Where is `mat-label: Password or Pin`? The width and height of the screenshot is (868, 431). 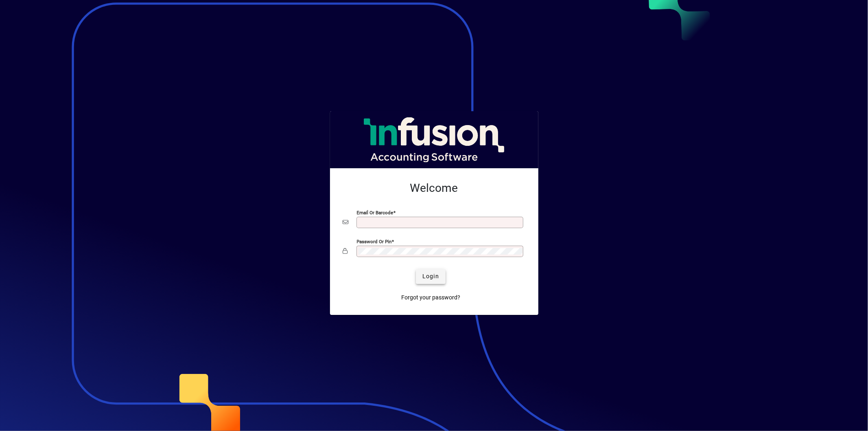
mat-label: Password or Pin is located at coordinates (374, 241).